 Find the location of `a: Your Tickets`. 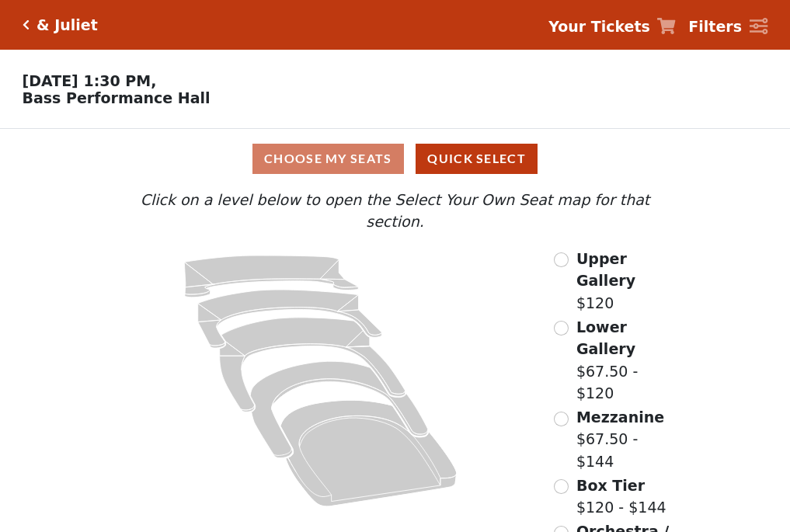

a: Your Tickets is located at coordinates (612, 26).